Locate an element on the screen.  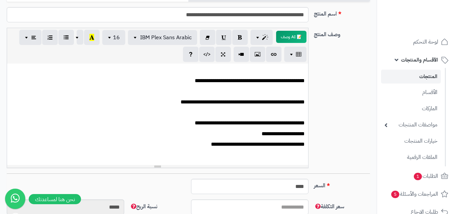
span: سعر التكلفة is located at coordinates (329, 206).